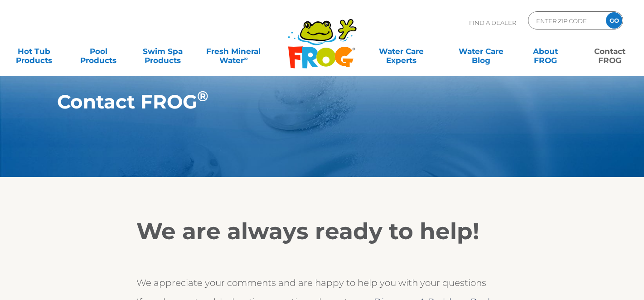 The image size is (644, 300). Describe the element at coordinates (493, 23) in the screenshot. I see `p: Find A Dealer` at that location.